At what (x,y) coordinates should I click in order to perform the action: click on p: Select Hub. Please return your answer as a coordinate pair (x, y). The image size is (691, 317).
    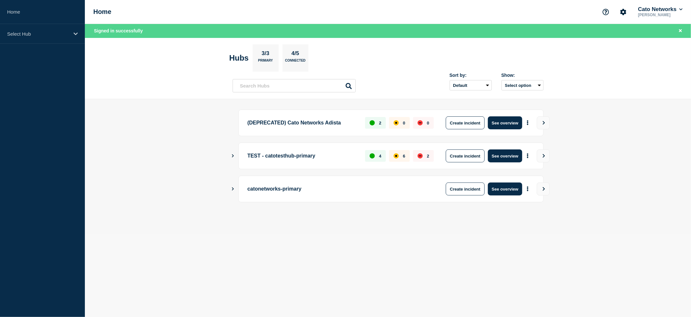
    Looking at the image, I should click on (38, 34).